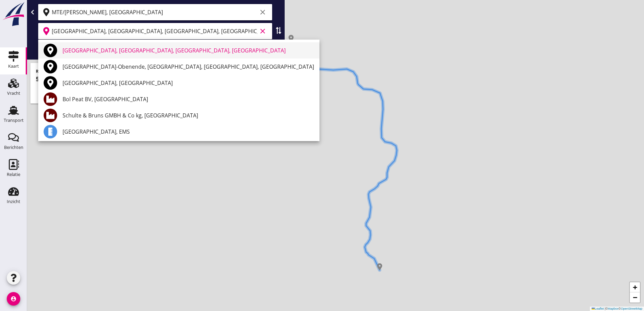 The height and width of the screenshot is (311, 644). What do you see at coordinates (13, 66) in the screenshot?
I see `div: Kaart` at bounding box center [13, 66].